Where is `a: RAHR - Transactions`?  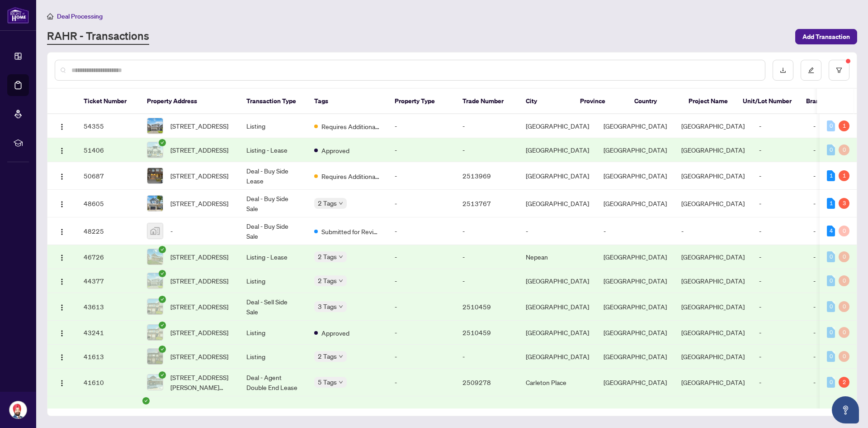
a: RAHR - Transactions is located at coordinates (98, 37).